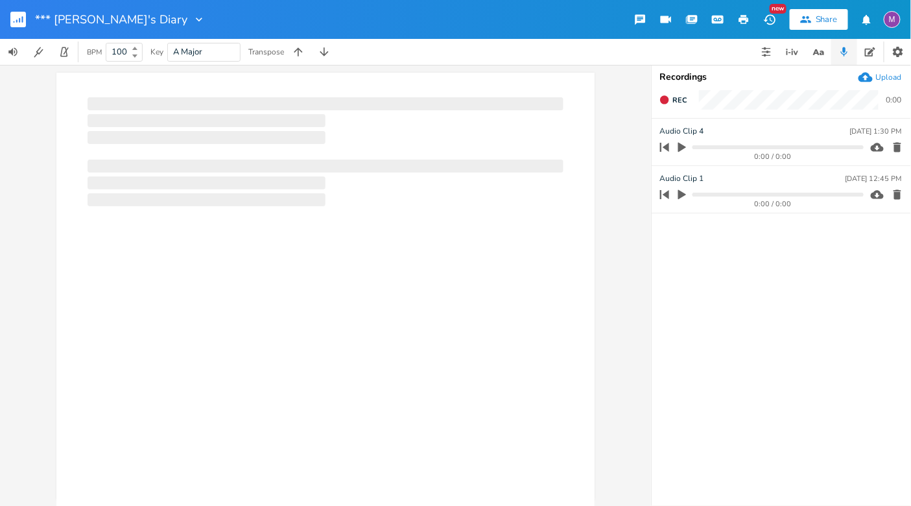  I want to click on button: M, so click(892, 19).